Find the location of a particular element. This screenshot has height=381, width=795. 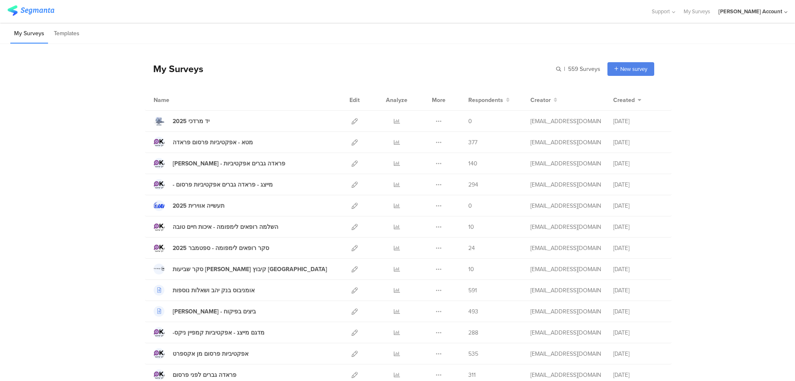

div: תעשייה אווירית 2025 is located at coordinates (198, 205).